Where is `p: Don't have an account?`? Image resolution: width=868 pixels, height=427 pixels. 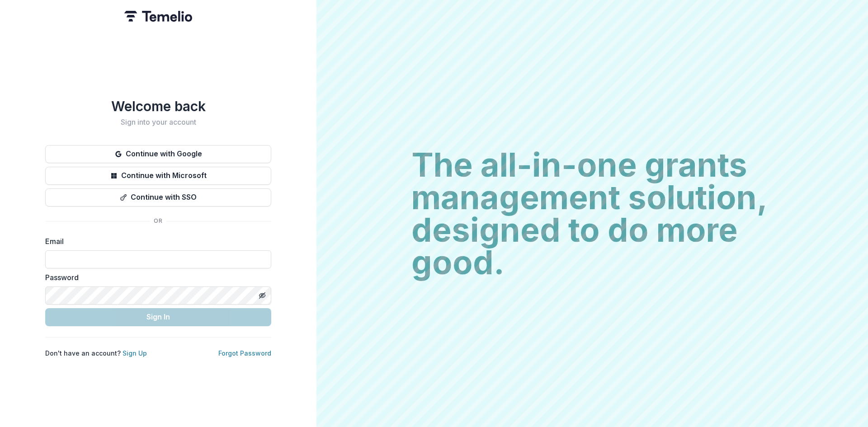 p: Don't have an account? is located at coordinates (96, 353).